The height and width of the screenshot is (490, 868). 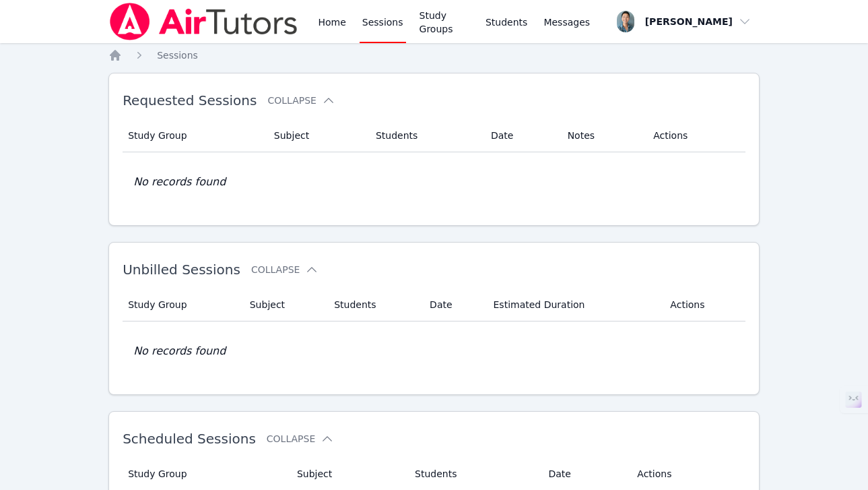 What do you see at coordinates (177, 56) in the screenshot?
I see `a: Sessions` at bounding box center [177, 56].